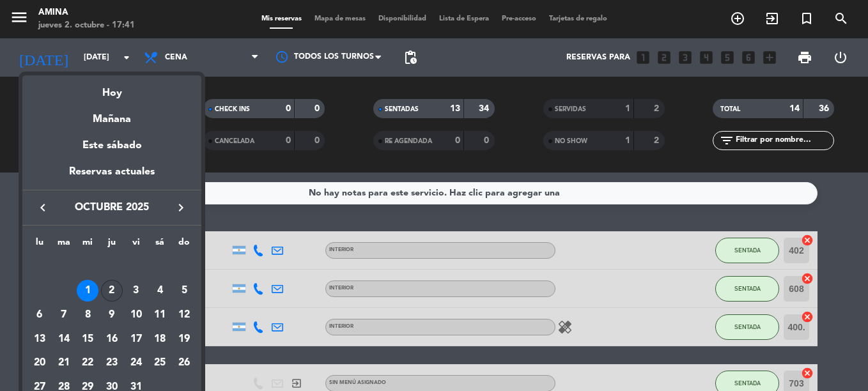 Image resolution: width=868 pixels, height=391 pixels. Describe the element at coordinates (160, 291) in the screenshot. I see `div: 4` at that location.